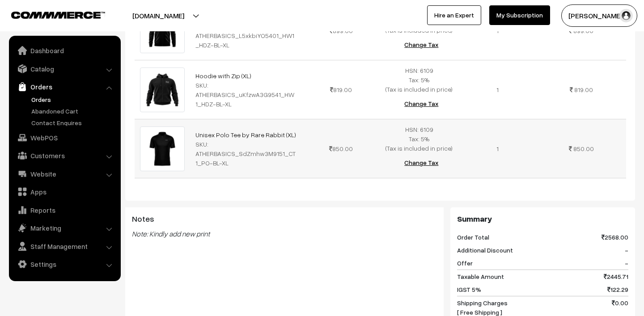 The image size is (644, 316). What do you see at coordinates (64, 51) in the screenshot?
I see `a: Dashboard` at bounding box center [64, 51].